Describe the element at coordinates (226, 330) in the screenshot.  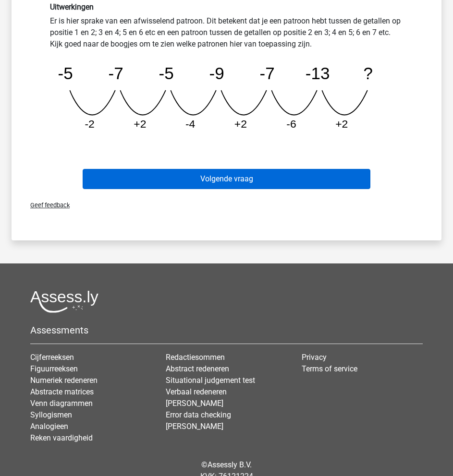
I see `h5: Assessments` at that location.